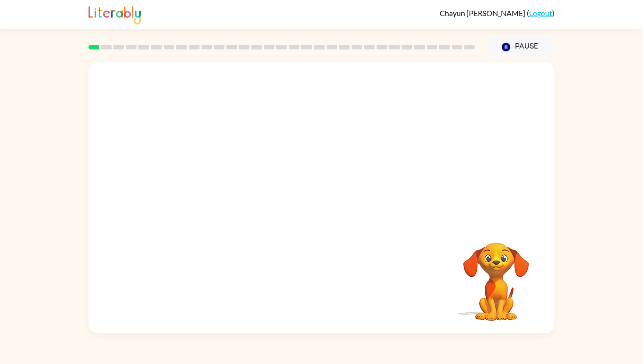 The height and width of the screenshot is (364, 643). What do you see at coordinates (496, 275) in the screenshot?
I see `video: Your browser must support playing .mp4 files to use Literably. Please try using another browser.` at bounding box center [496, 275].